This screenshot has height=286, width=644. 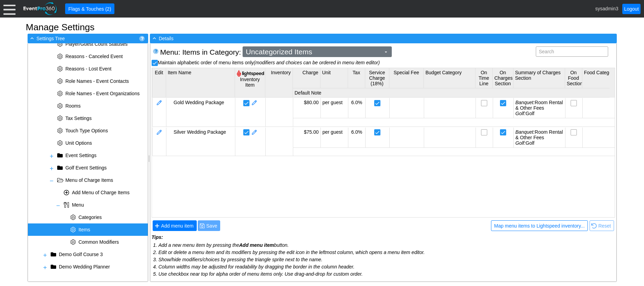 I want to click on b: Add menu item, so click(x=257, y=246).